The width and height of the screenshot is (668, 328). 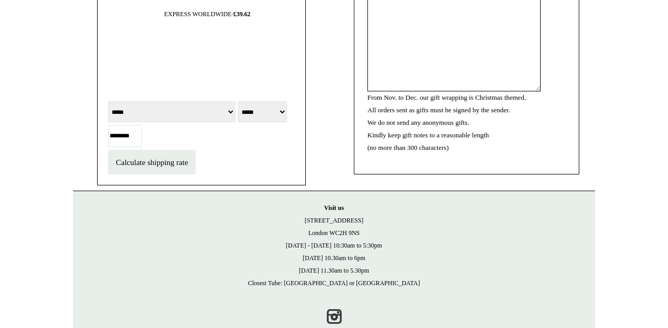 I want to click on strong: Visit us, so click(x=334, y=208).